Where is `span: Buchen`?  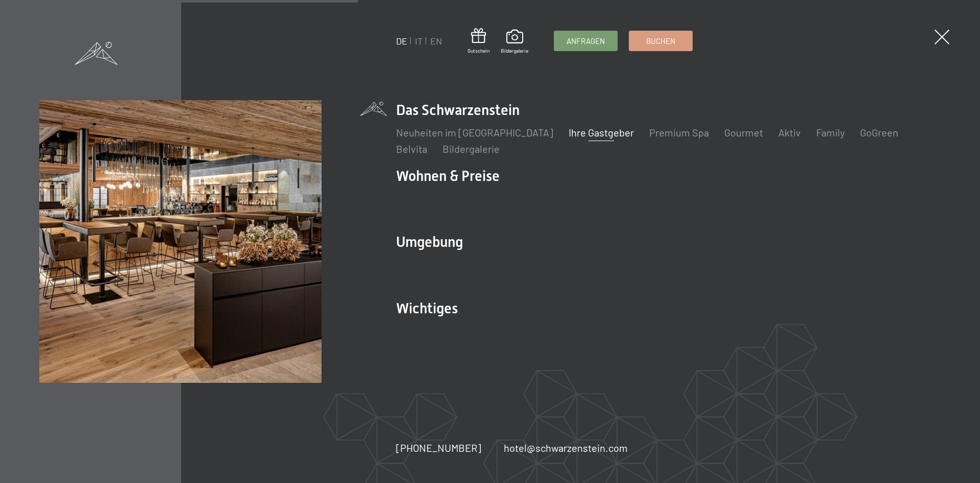
span: Buchen is located at coordinates (661, 41).